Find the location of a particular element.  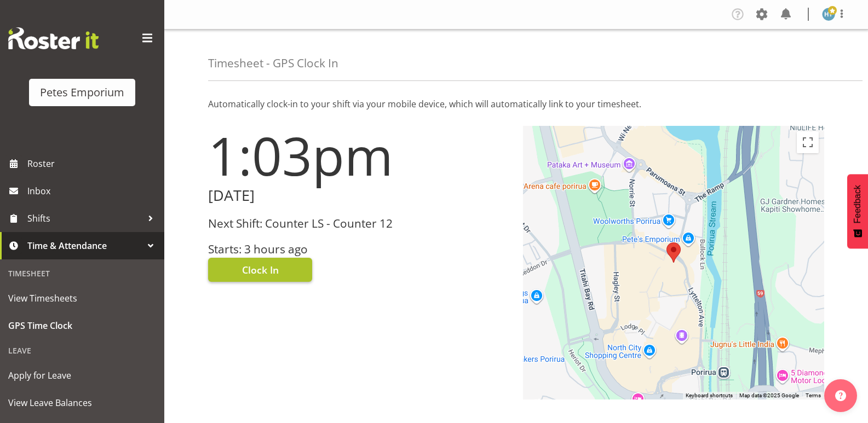

span: Clock In is located at coordinates (260, 270).